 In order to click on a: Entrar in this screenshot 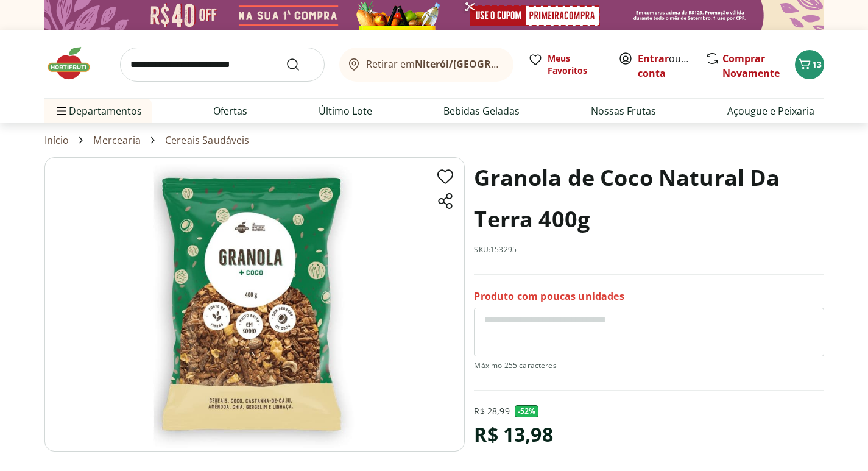, I will do `click(653, 59)`.